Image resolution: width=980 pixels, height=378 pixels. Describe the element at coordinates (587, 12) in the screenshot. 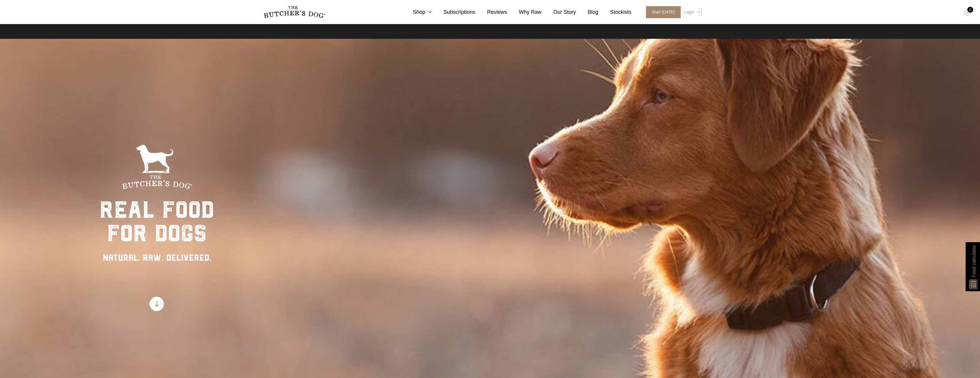

I see `a: Blog` at that location.